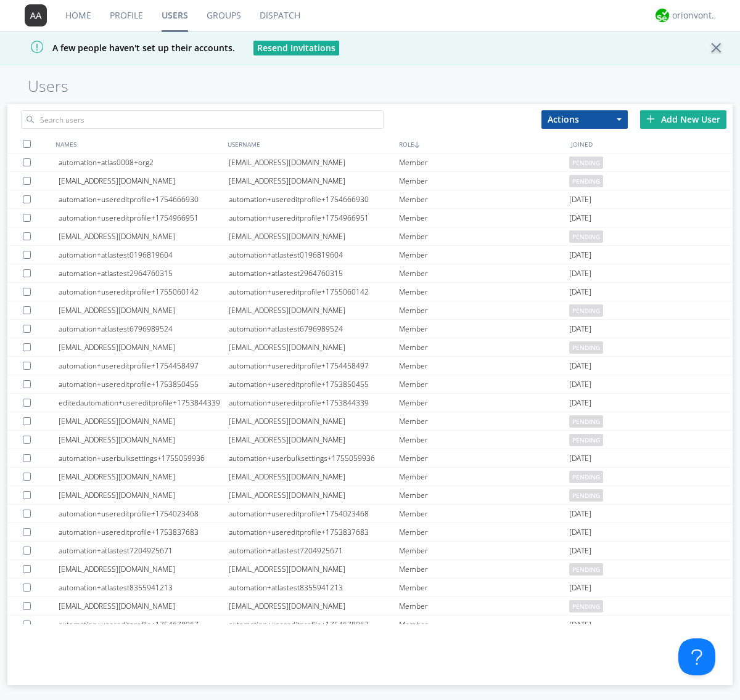 The width and height of the screenshot is (740, 700). I want to click on div: orionvontas+atlas+automation+org2, so click(695, 16).